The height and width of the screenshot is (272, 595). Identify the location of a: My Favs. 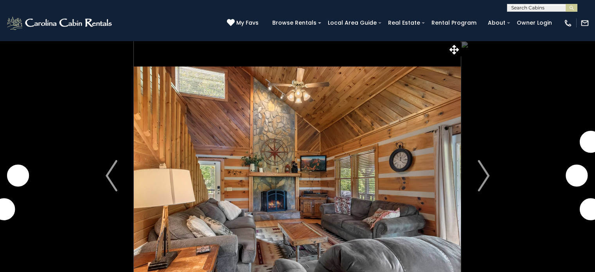
(244, 23).